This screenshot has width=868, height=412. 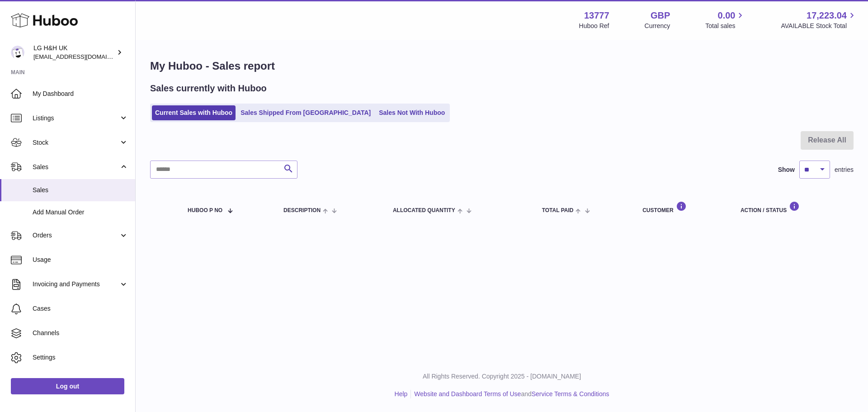 I want to click on div: Huboo Ref, so click(x=594, y=26).